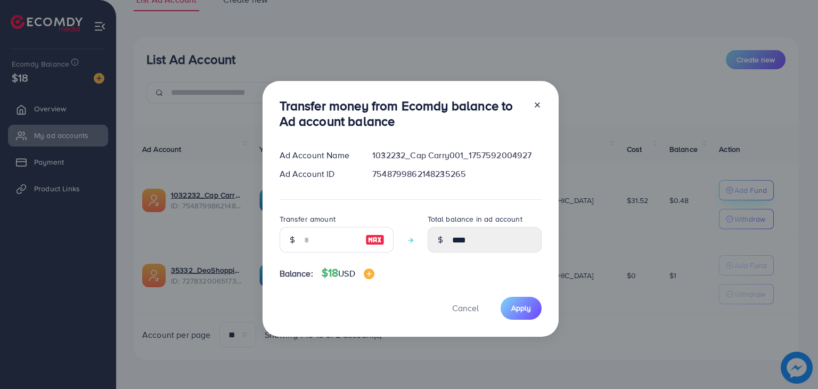  Describe the element at coordinates (346, 273) in the screenshot. I see `span: USD` at that location.